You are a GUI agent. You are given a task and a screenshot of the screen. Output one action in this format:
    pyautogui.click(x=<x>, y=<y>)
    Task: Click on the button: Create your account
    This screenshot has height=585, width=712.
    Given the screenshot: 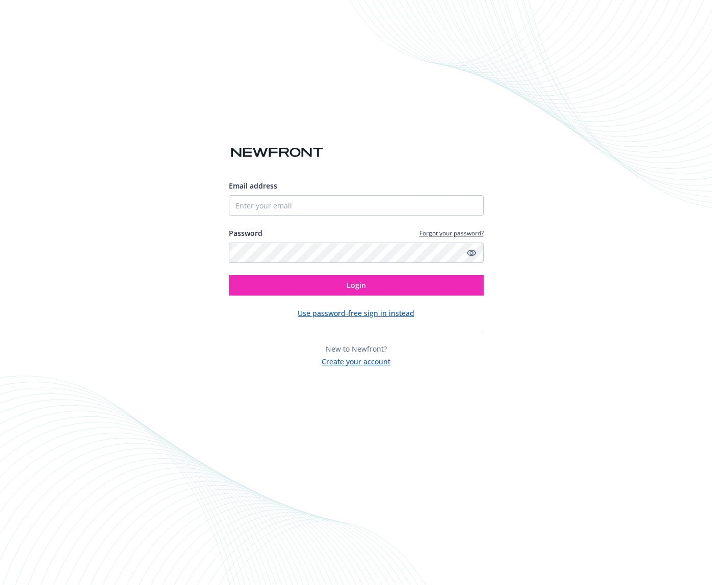 What is the action you would take?
    pyautogui.click(x=356, y=360)
    